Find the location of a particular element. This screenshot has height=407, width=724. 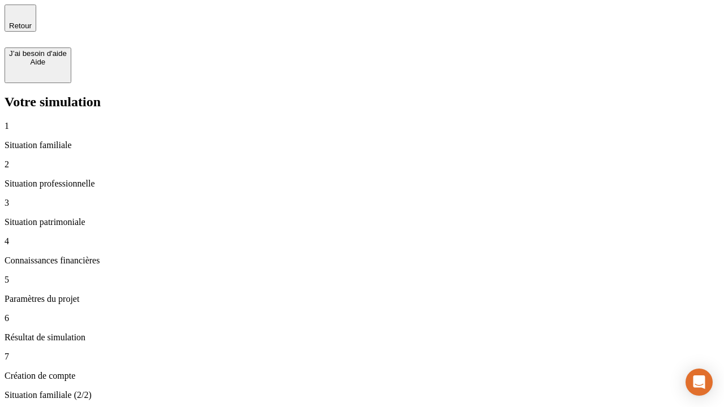

span: Retour is located at coordinates (20, 25).